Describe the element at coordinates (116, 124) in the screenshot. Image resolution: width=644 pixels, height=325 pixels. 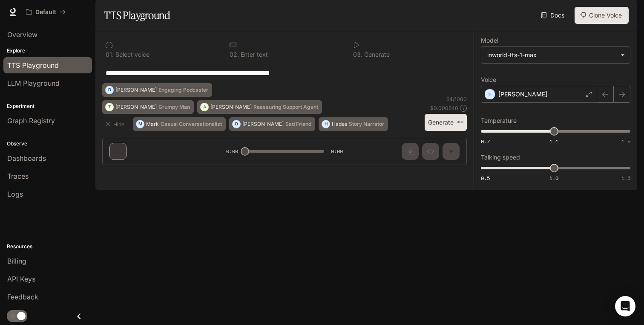
I see `button: Hide` at that location.